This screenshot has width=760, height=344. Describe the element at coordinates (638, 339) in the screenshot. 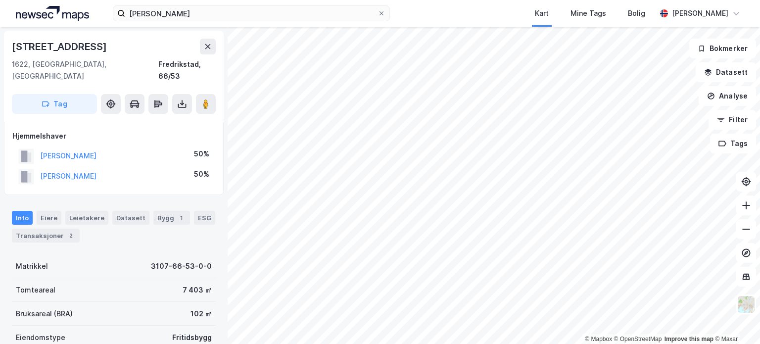

I see `a: OpenStreetMap` at that location.